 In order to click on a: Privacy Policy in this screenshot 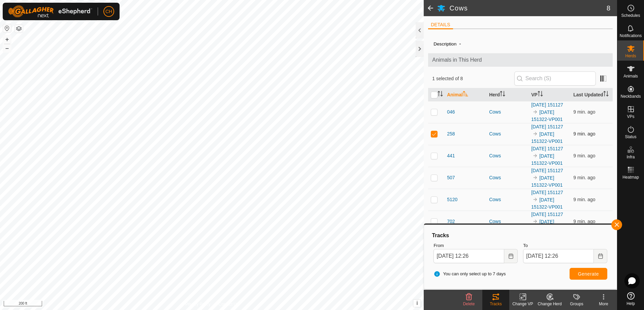, I will do `click(198, 305)`.